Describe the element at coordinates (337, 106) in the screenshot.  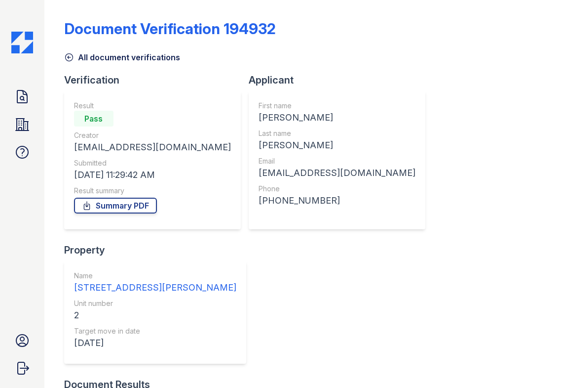
I see `div: First name` at that location.